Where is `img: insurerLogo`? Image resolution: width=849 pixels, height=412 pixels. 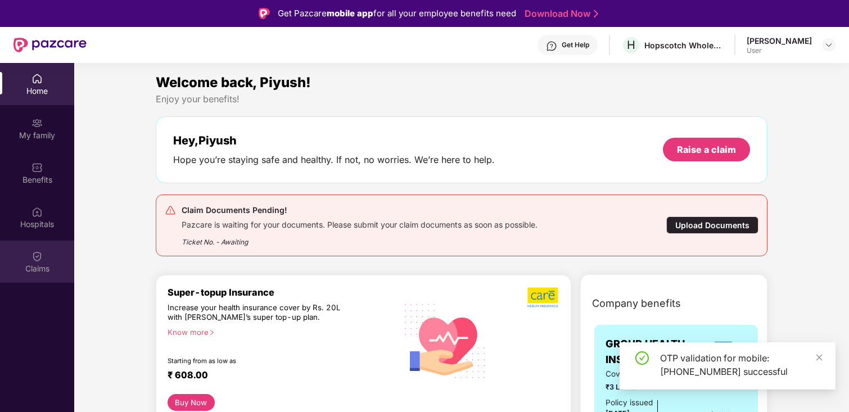 img: insurerLogo is located at coordinates (723, 352).